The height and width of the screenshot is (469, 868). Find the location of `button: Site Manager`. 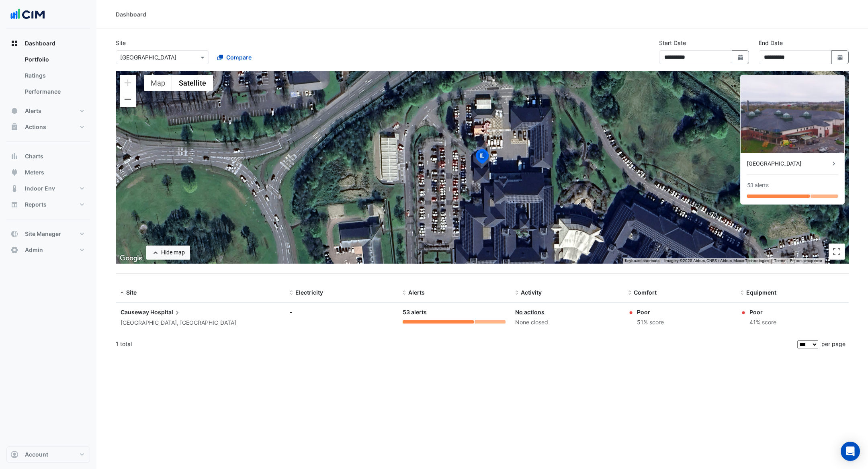

button: Site Manager is located at coordinates (48, 234).